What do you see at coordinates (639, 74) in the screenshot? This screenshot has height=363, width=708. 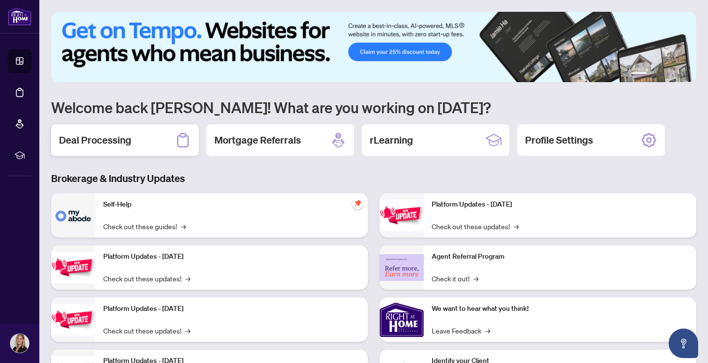 I see `button: 1` at bounding box center [639, 74].